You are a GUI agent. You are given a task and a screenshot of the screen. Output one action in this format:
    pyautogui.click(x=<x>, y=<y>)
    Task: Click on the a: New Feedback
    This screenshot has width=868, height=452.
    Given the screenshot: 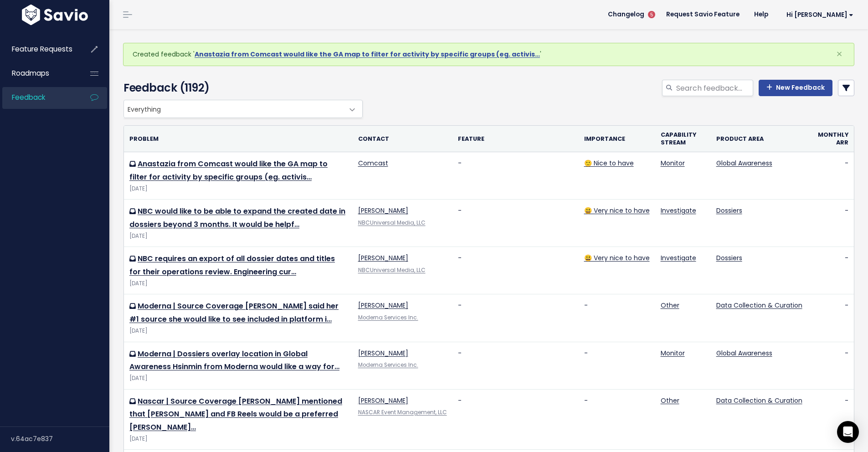 What is the action you would take?
    pyautogui.click(x=796, y=88)
    